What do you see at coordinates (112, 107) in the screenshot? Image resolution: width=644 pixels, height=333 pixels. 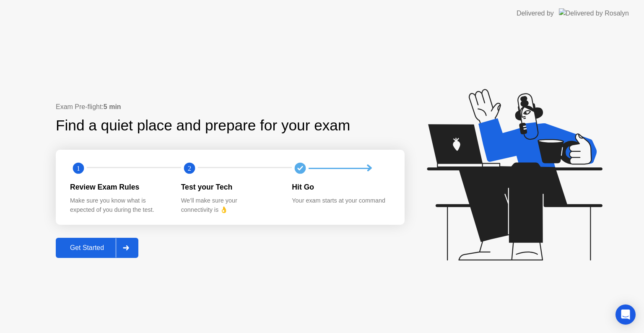 I see `b: 5 min` at bounding box center [112, 107].